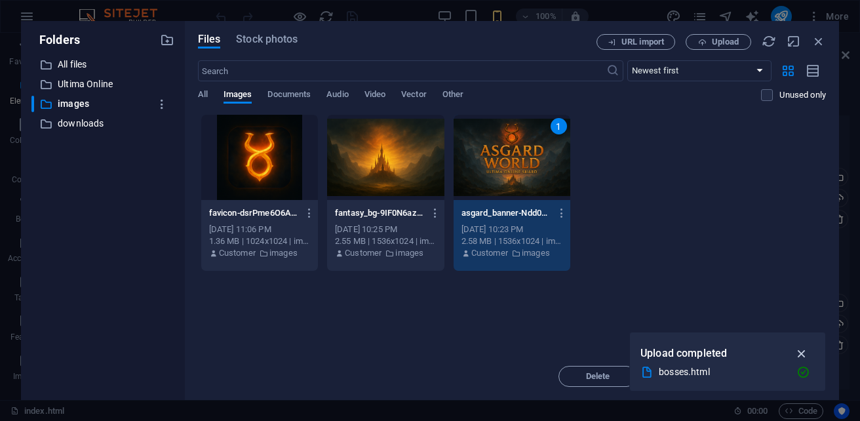 The width and height of the screenshot is (860, 421). I want to click on i: Create new folder, so click(167, 40).